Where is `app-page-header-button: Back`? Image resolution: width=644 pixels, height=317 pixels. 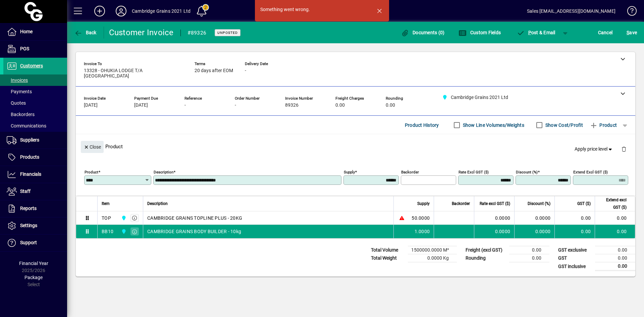
app-page-header-button: Back is located at coordinates (86, 33).